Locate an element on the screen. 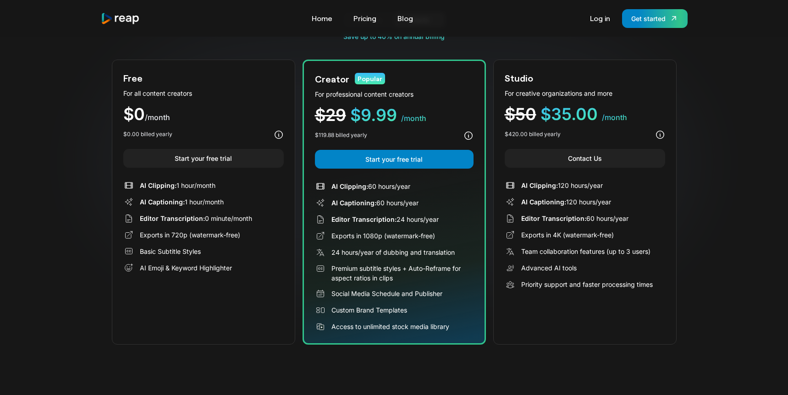  div: Access to unlimited stock media library is located at coordinates (390, 326).